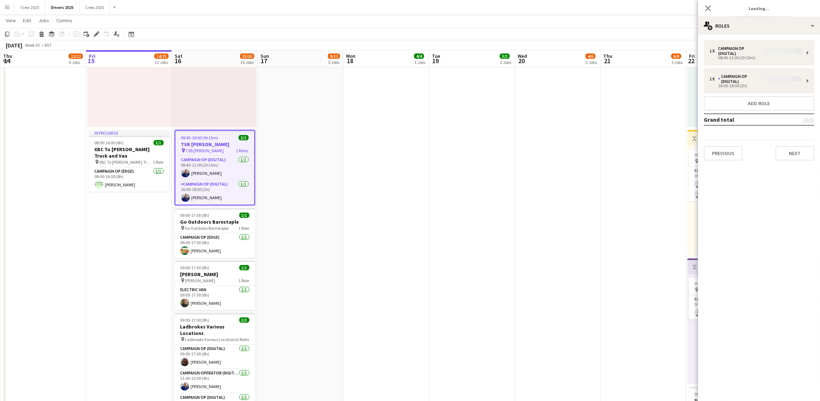 This screenshot has height=401, width=820. What do you see at coordinates (207, 228) in the screenshot?
I see `span: Go Outdoors Barnstaple` at bounding box center [207, 228].